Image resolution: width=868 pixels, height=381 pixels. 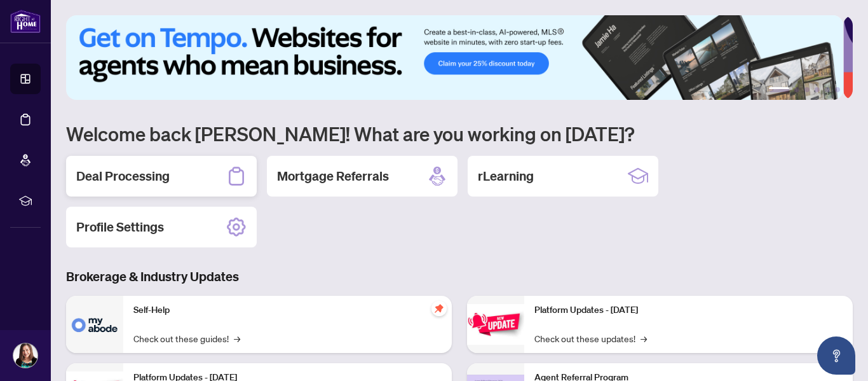 What do you see at coordinates (287, 310) in the screenshot?
I see `p: Self-Help` at bounding box center [287, 310].